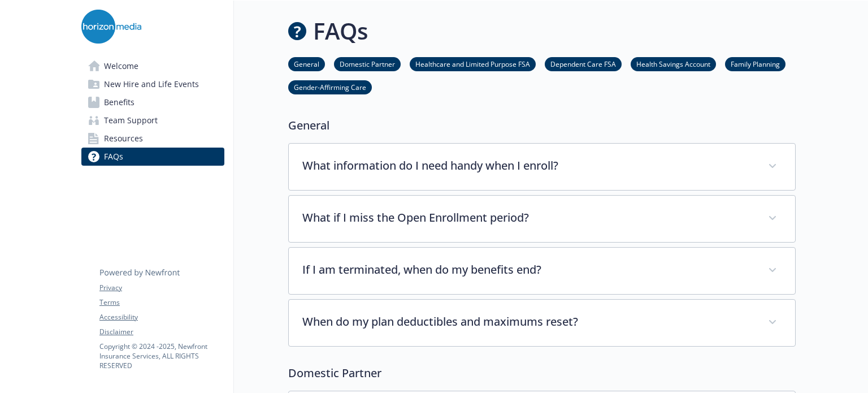  What do you see at coordinates (151, 84) in the screenshot?
I see `span: New Hire and Life Events` at bounding box center [151, 84].